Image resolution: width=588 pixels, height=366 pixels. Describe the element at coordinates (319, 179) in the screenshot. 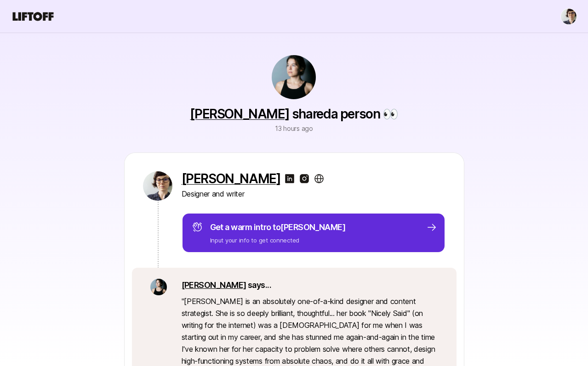

I see `img: custom-logo` at that location.